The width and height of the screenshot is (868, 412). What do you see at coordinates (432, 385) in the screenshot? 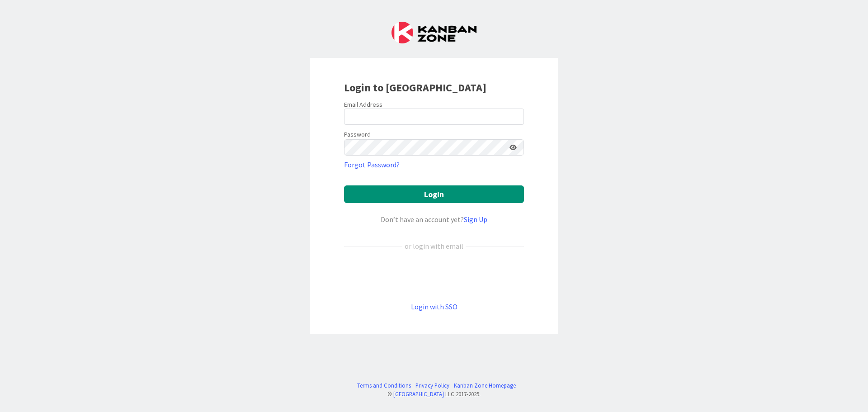
I see `a: Privacy Policy` at bounding box center [432, 385].